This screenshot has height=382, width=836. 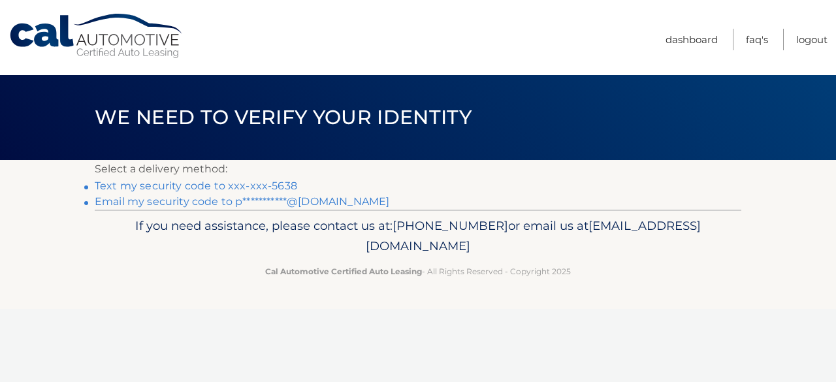 I want to click on p: - All Rights Reserved - Copyright 2025, so click(x=418, y=271).